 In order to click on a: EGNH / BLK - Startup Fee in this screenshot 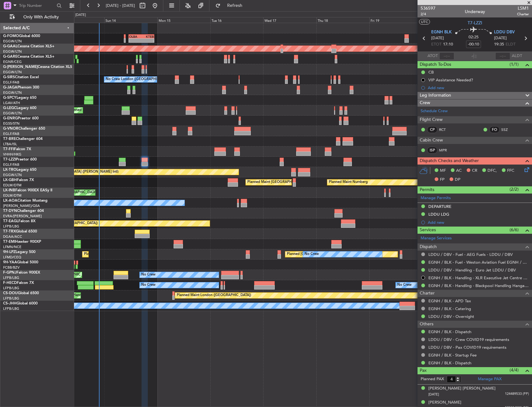, I will do `click(453, 355)`.